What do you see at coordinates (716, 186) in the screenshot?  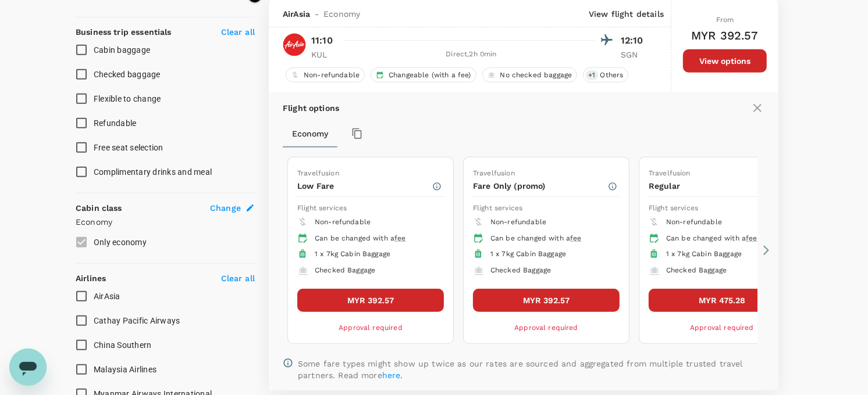 I see `p: Regular` at bounding box center [716, 186].